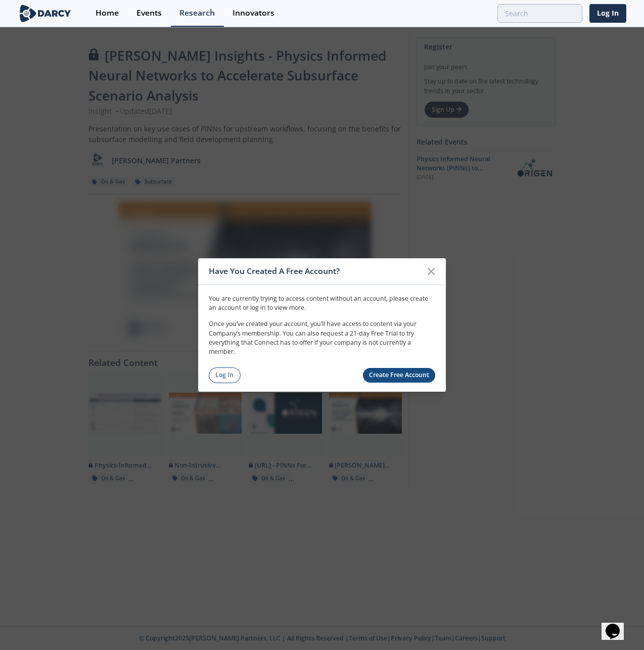 The image size is (644, 650). Describe the element at coordinates (399, 375) in the screenshot. I see `a: Create Free Account` at that location.